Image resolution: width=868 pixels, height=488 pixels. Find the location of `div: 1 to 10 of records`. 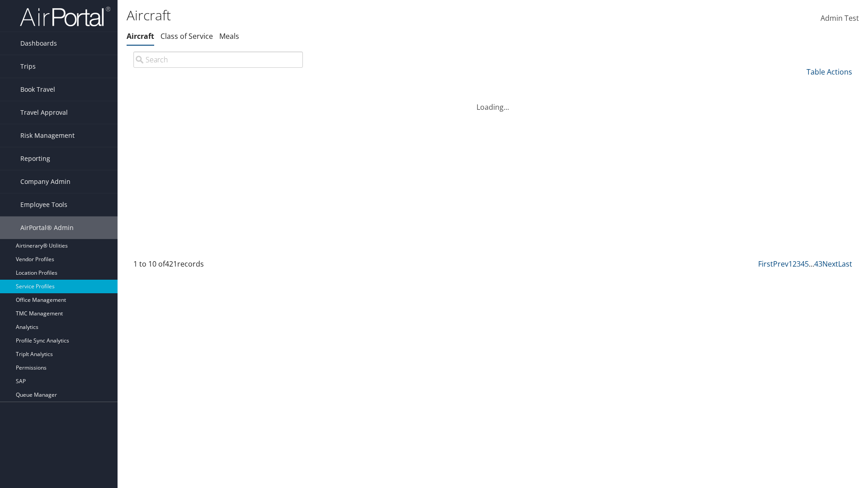

div: 1 to 10 of records is located at coordinates (218, 266).